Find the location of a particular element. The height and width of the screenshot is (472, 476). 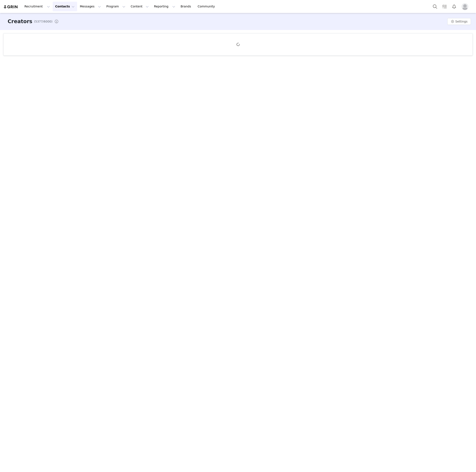

h3: Creators is located at coordinates (20, 22).